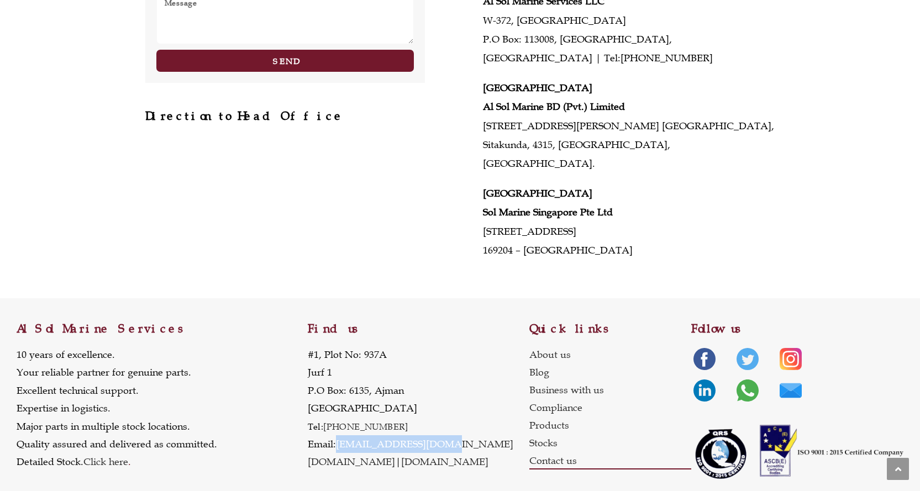 Image resolution: width=920 pixels, height=491 pixels. I want to click on a: Contact us, so click(610, 461).